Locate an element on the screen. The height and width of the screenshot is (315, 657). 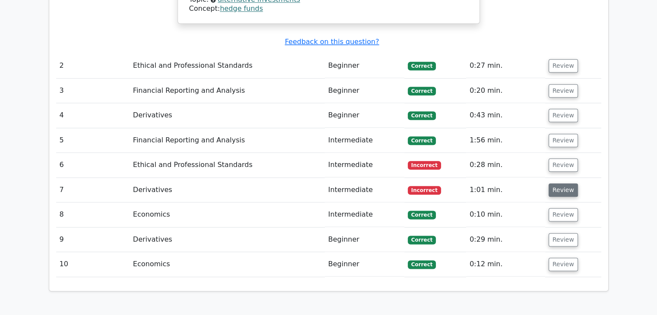
td: 10 is located at coordinates (93, 264).